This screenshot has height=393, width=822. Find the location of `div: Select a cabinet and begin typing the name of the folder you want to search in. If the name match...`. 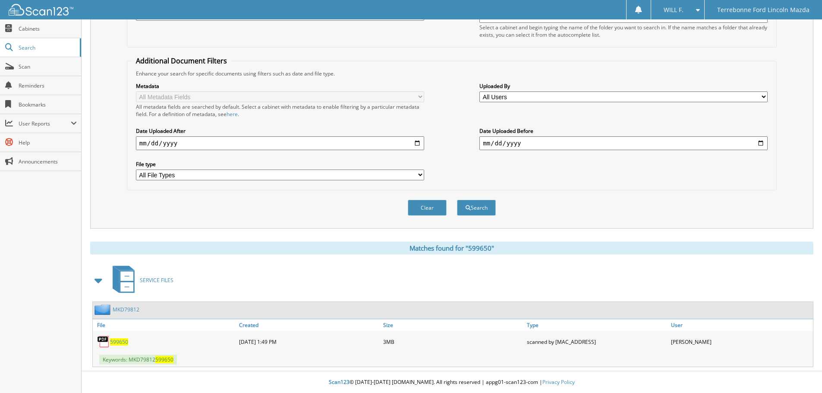

div: Select a cabinet and begin typing the name of the folder you want to search in. If the name match... is located at coordinates (623, 31).